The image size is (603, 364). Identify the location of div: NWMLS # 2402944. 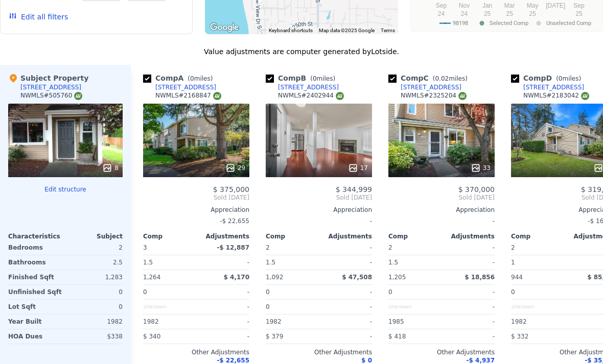
(311, 96).